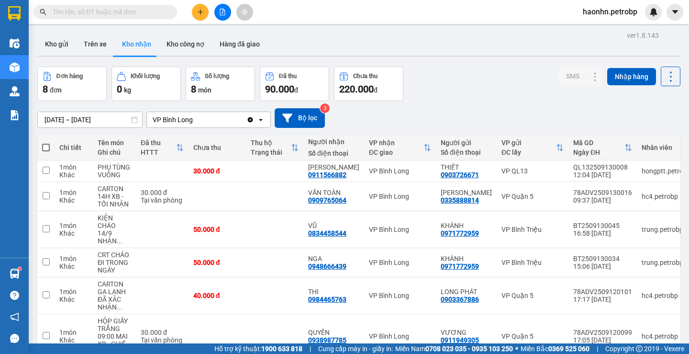  What do you see at coordinates (334, 332) in the screenshot?
I see `div: QUYÊN` at bounding box center [334, 332].